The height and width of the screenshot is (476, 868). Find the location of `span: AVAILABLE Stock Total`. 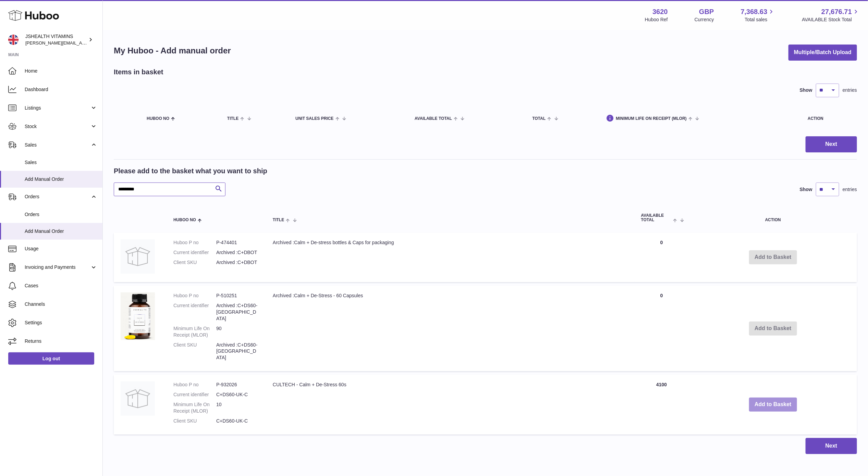

span: AVAILABLE Stock Total is located at coordinates (830, 19).